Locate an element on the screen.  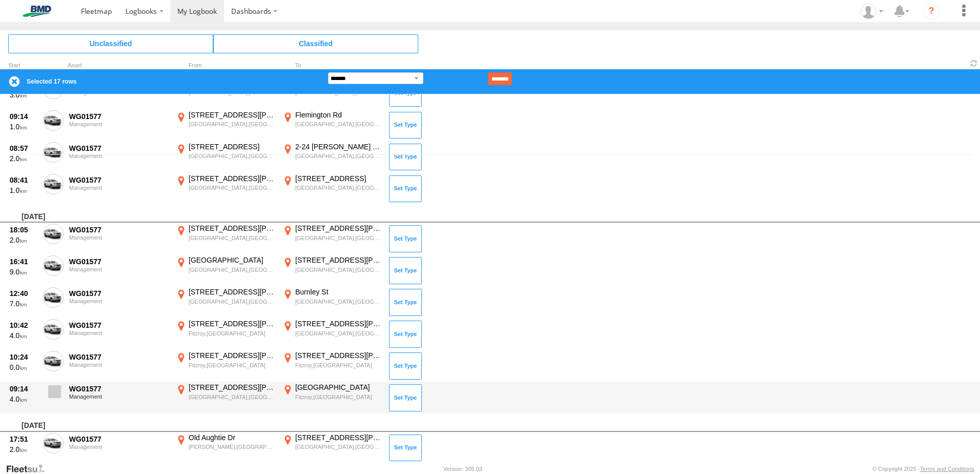
div: 10:42 is located at coordinates (23, 325).